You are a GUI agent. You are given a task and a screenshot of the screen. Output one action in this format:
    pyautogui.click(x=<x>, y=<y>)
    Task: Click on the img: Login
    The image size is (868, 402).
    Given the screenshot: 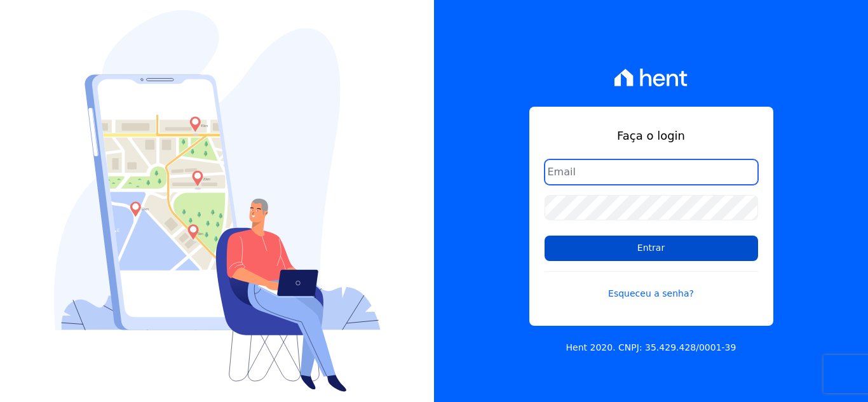 What is the action you would take?
    pyautogui.click(x=217, y=201)
    